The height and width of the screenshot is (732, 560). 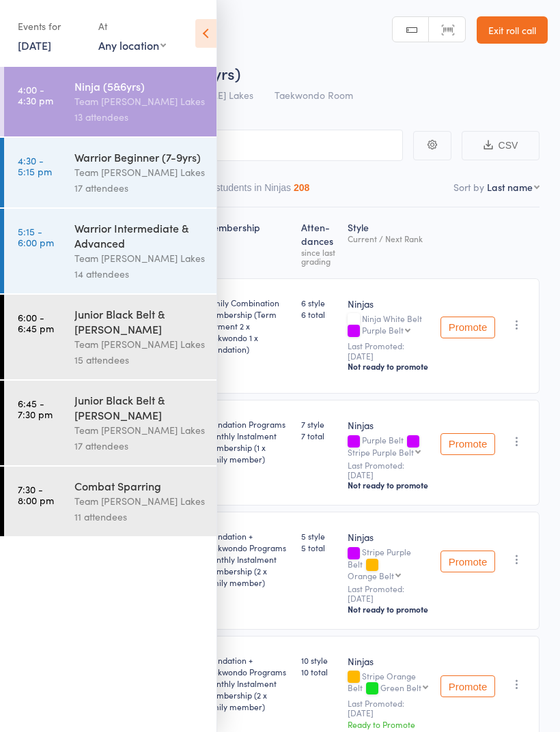 What do you see at coordinates (500, 146) in the screenshot?
I see `button: CSV` at bounding box center [500, 146].